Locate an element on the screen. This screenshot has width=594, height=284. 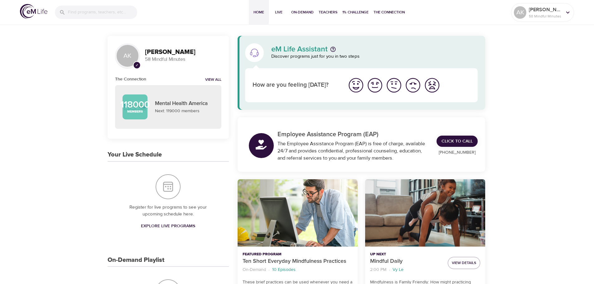
span: Explore Live Programs is located at coordinates (168, 226).